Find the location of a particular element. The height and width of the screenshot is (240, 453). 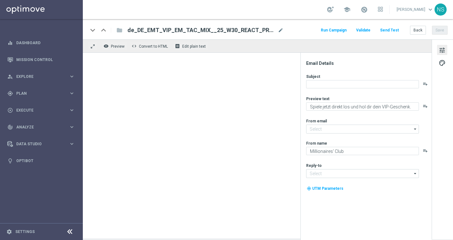

label: Reply-to is located at coordinates (314, 166).